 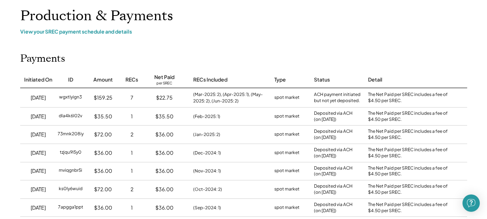 I want to click on div: $22.75, so click(x=164, y=98).